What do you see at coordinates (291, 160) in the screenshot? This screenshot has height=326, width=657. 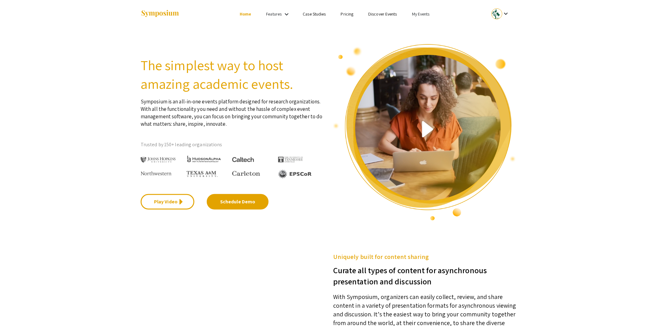 I see `img: The University of Tennessee` at bounding box center [291, 160].